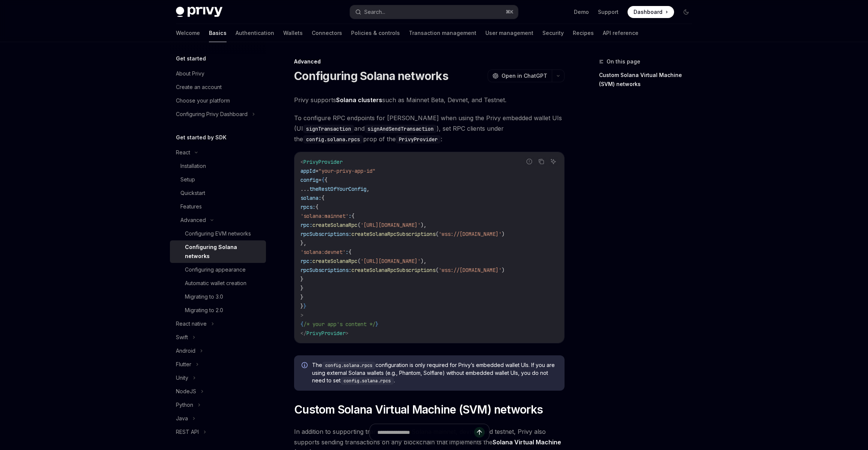  I want to click on a: Wallets, so click(293, 33).